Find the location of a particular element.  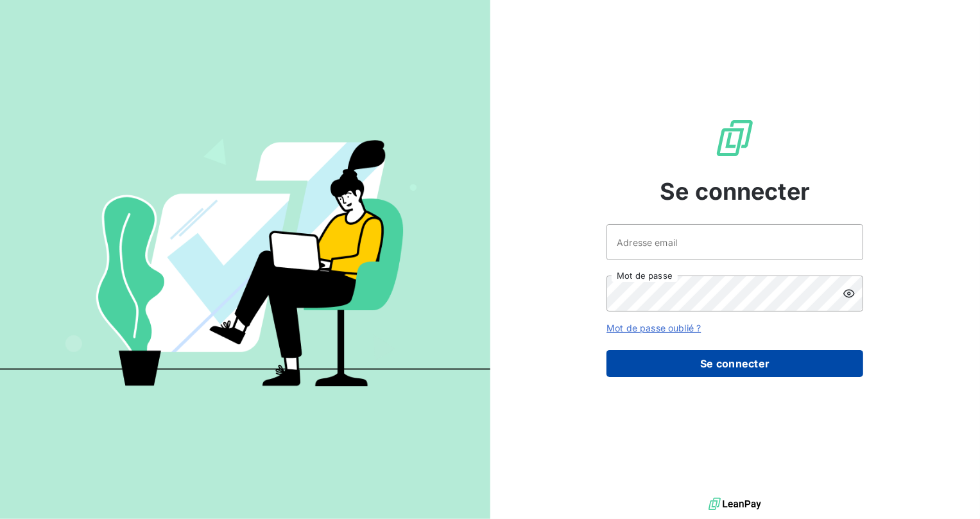

button: Se connecter is located at coordinates (735, 363).